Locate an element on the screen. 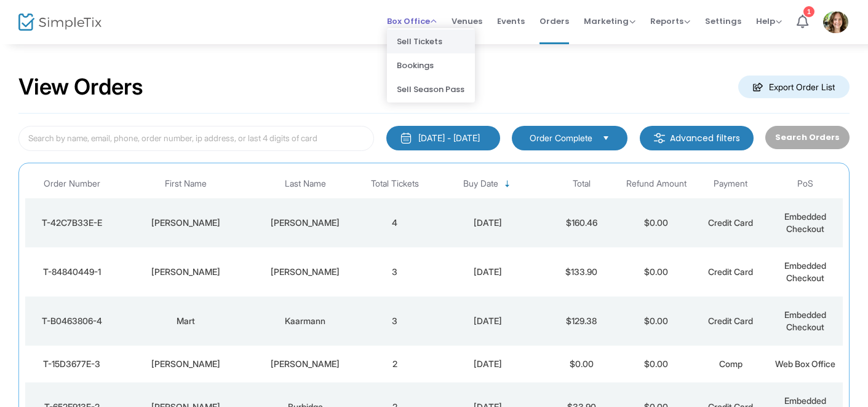 Image resolution: width=868 pixels, height=407 pixels. h2: View Orders is located at coordinates (81, 88).